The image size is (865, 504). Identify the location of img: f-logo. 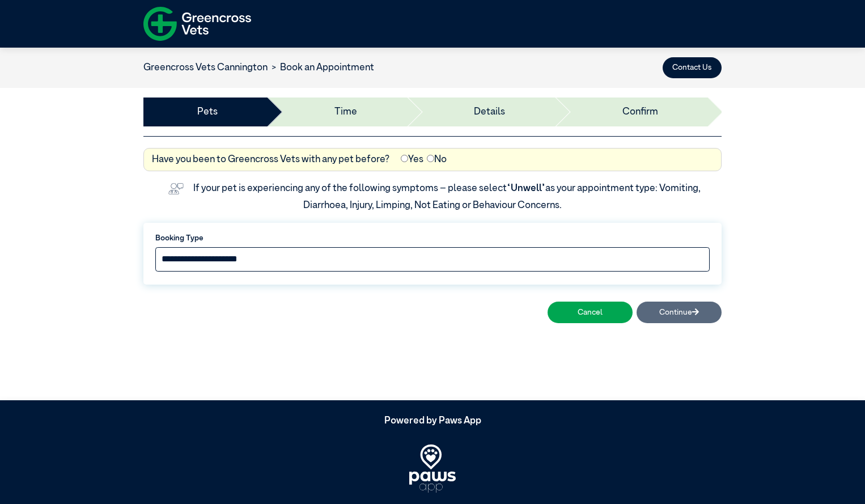
(197, 24).